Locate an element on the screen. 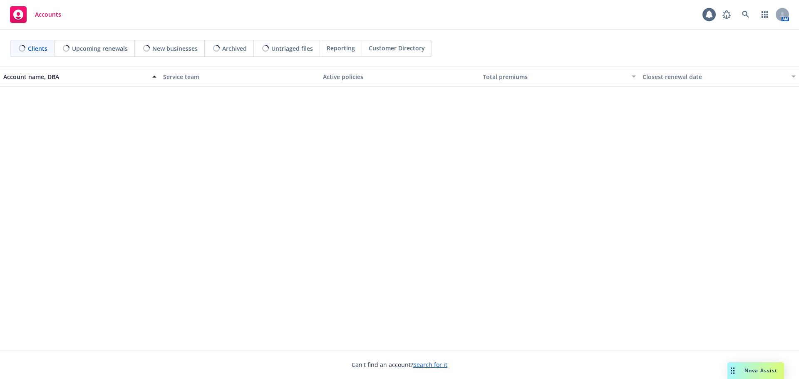  div: Drag to move is located at coordinates (732, 371).